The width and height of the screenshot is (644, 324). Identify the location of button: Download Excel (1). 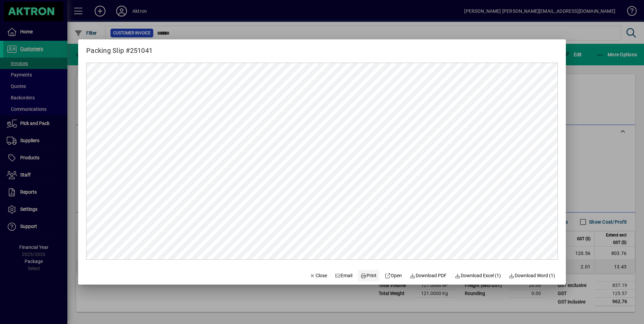
(477, 275).